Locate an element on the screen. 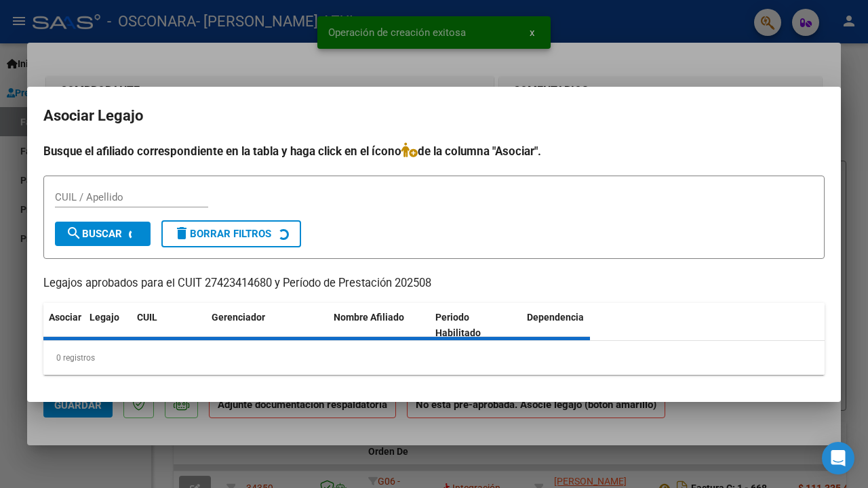 Image resolution: width=868 pixels, height=488 pixels. span: Dependencia is located at coordinates (556, 316).